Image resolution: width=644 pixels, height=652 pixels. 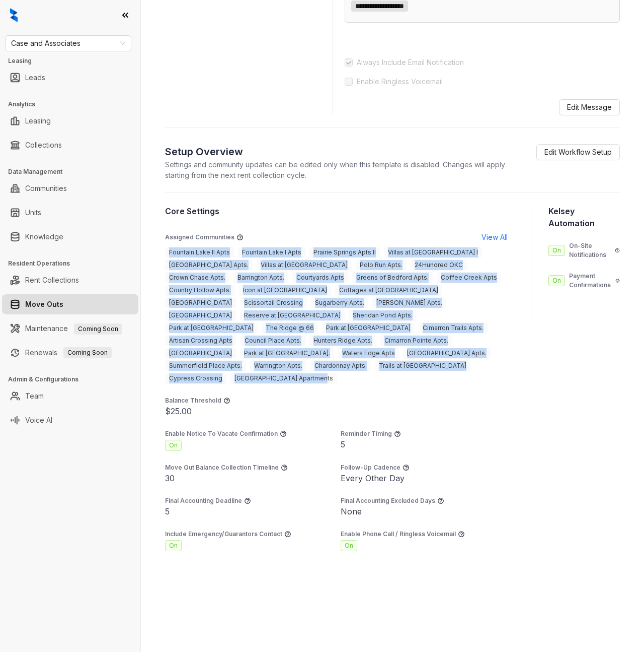 What do you see at coordinates (382, 316) in the screenshot?
I see `span: Sheridan Pond Apts.` at bounding box center [382, 316].